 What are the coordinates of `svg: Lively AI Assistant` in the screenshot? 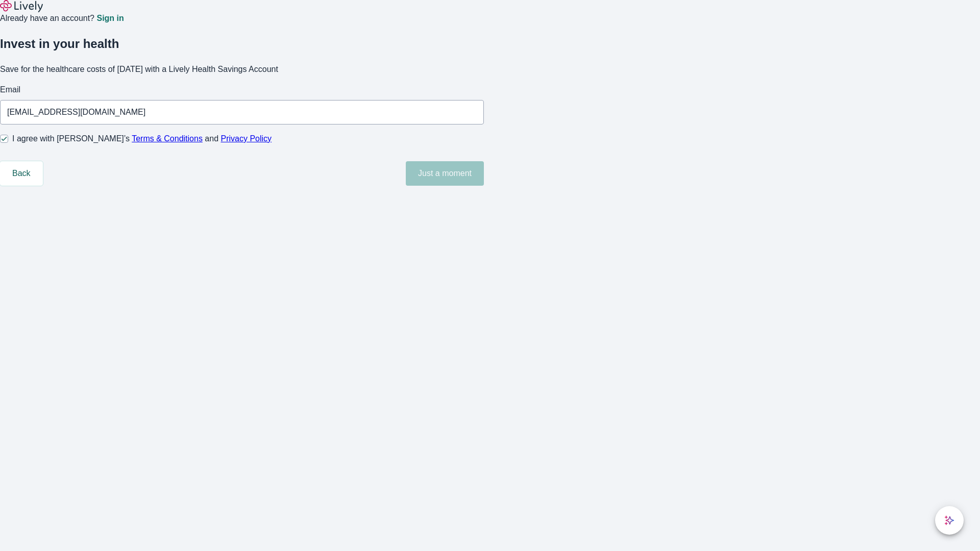 It's located at (949, 520).